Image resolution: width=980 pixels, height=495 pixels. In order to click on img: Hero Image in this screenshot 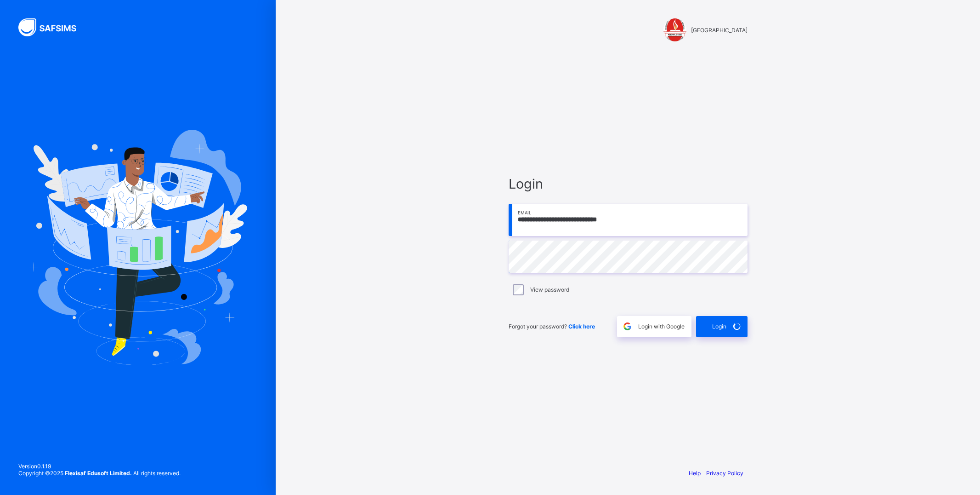, I will do `click(138, 247)`.